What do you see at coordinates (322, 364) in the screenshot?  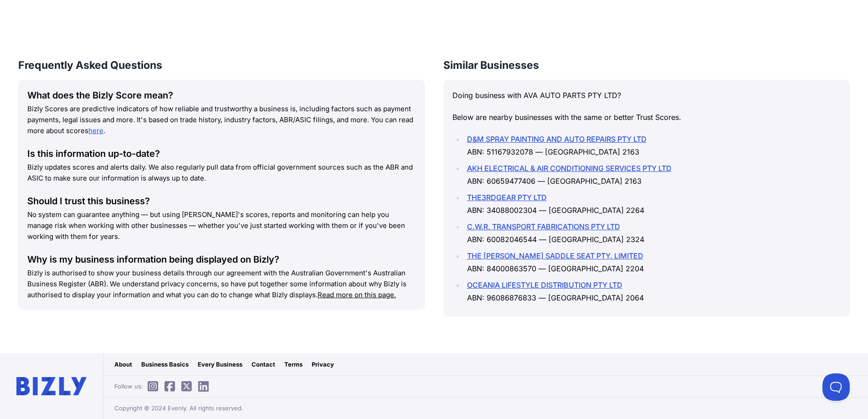 I see `a: Privacy` at bounding box center [322, 364].